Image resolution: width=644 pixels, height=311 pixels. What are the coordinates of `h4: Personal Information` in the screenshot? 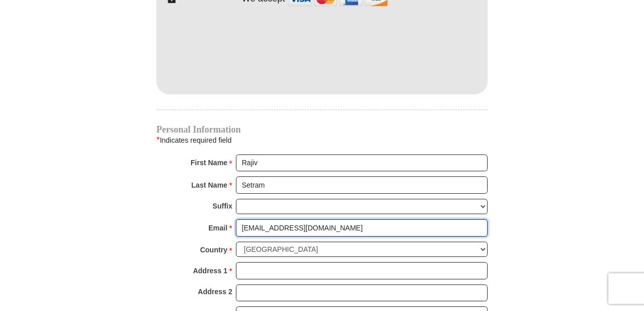 It's located at (322, 130).